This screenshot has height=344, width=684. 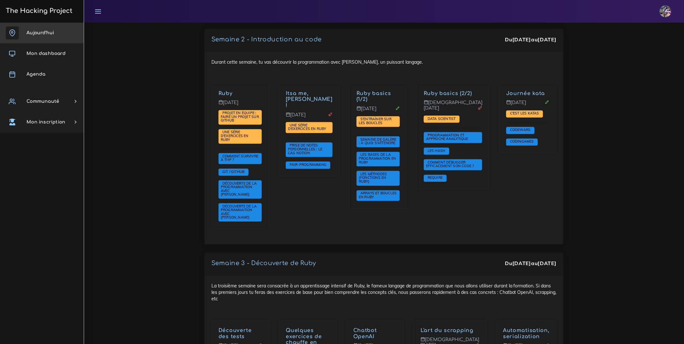 What do you see at coordinates (36, 74) in the screenshot?
I see `span: Agenda` at bounding box center [36, 74].